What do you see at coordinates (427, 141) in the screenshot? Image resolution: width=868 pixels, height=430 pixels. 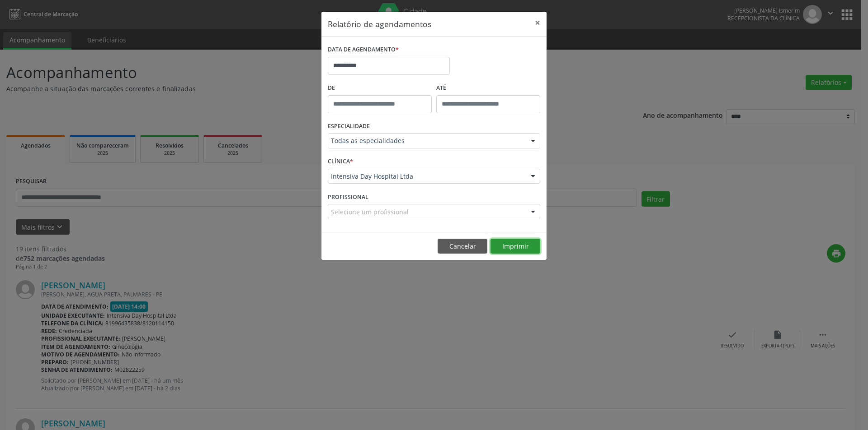 I see `span: Todas as especialidades` at bounding box center [427, 141].